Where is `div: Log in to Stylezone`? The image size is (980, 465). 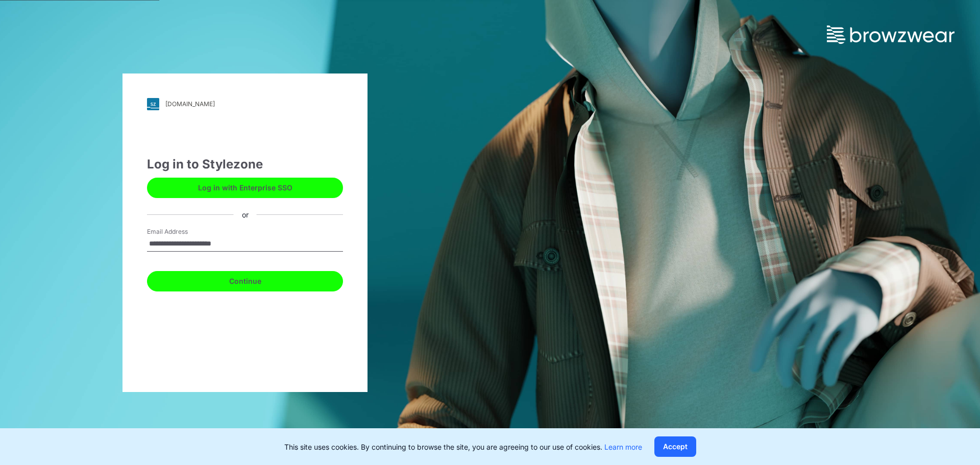 div: Log in to Stylezone is located at coordinates (245, 164).